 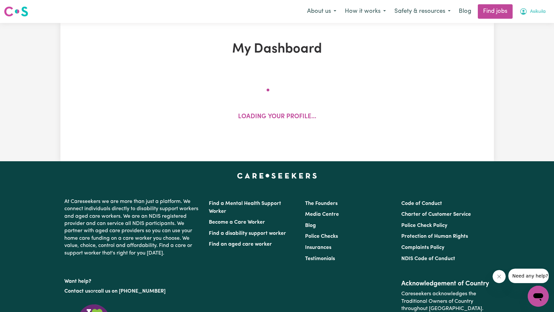 I want to click on button: About us, so click(x=321, y=11).